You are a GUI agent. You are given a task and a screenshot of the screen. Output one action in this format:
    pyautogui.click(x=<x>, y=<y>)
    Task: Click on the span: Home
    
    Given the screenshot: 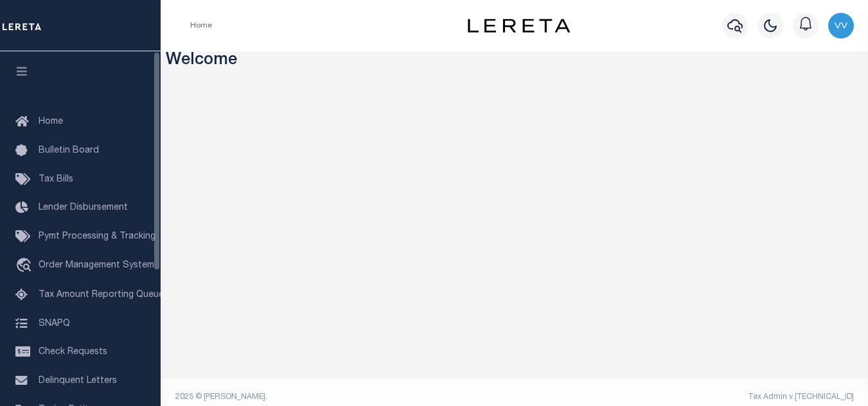 What is the action you would take?
    pyautogui.click(x=51, y=122)
    